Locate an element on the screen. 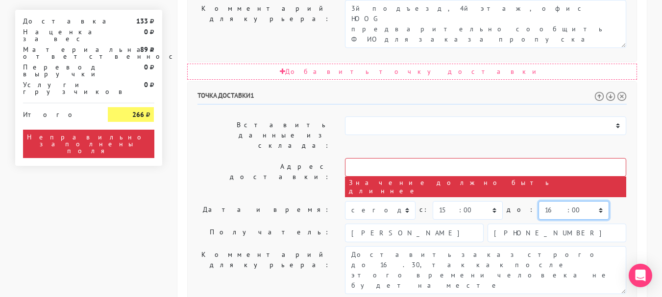  label: Получатель: is located at coordinates (264, 233).